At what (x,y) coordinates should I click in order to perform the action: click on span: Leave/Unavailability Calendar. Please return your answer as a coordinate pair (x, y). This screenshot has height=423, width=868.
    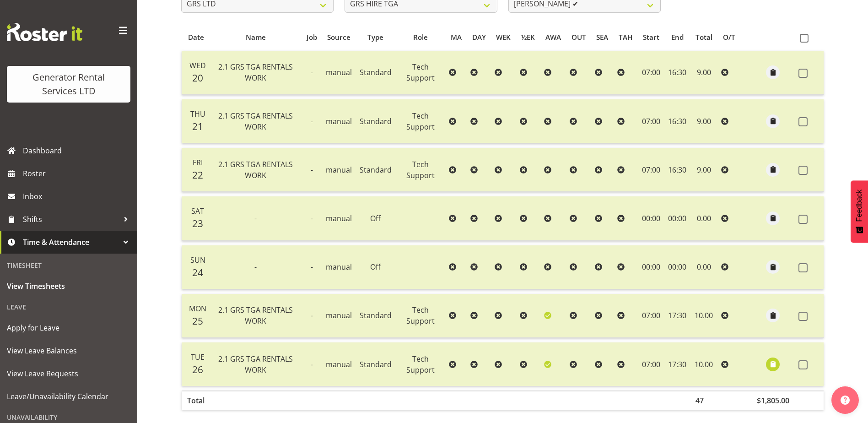
    Looking at the image, I should click on (68, 397).